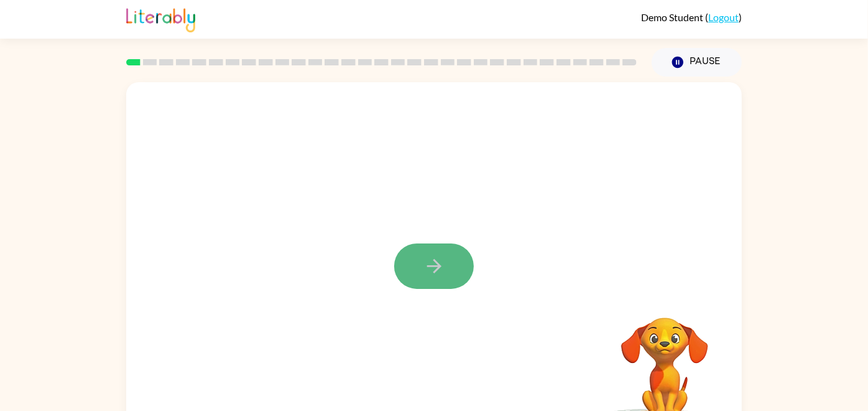 The image size is (868, 411). I want to click on a: Logout, so click(723, 17).